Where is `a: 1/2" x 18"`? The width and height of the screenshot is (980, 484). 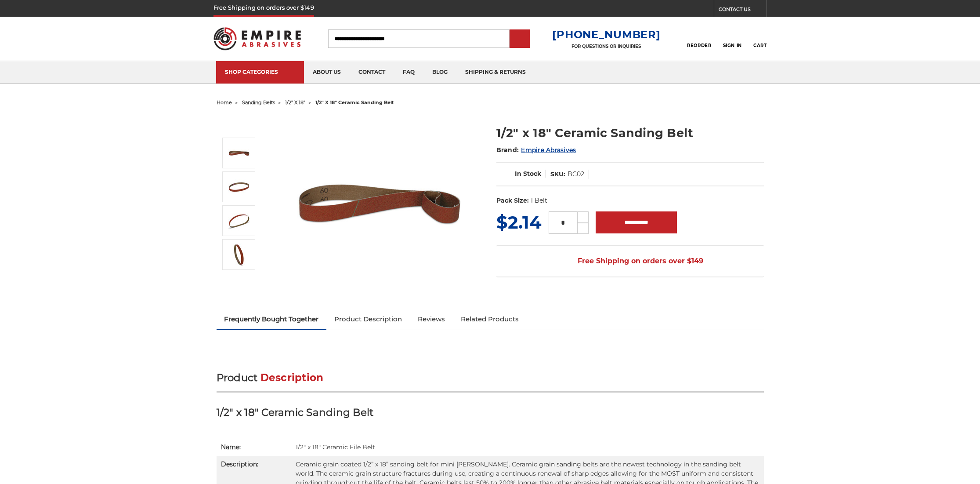
a: 1/2" x 18" is located at coordinates (295, 102).